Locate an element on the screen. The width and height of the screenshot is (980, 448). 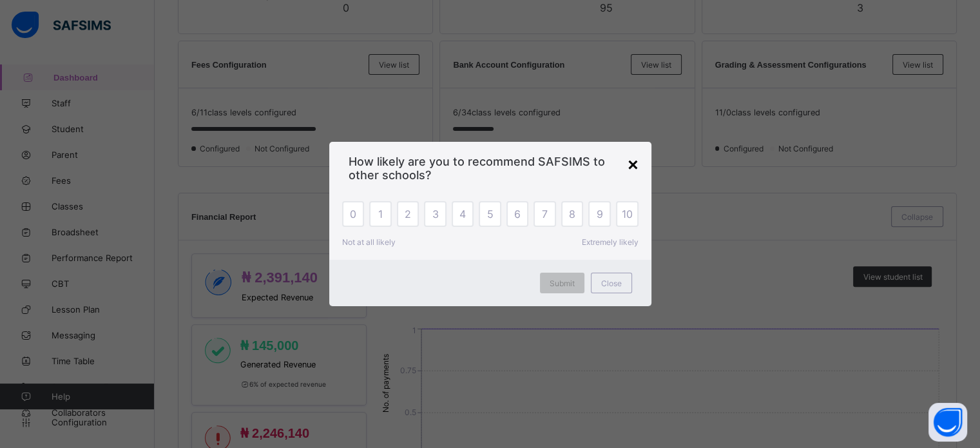
div: 0 is located at coordinates (353, 214).